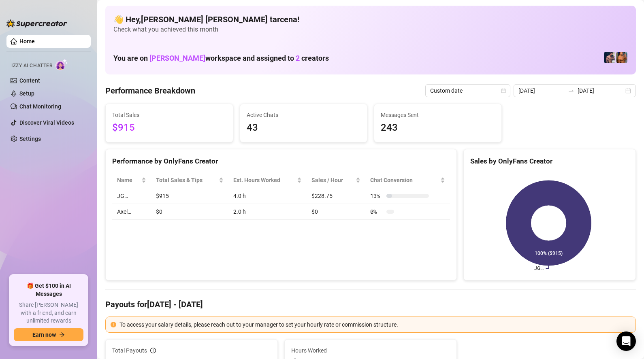  I want to click on th: Sales / Hour, so click(337, 180).